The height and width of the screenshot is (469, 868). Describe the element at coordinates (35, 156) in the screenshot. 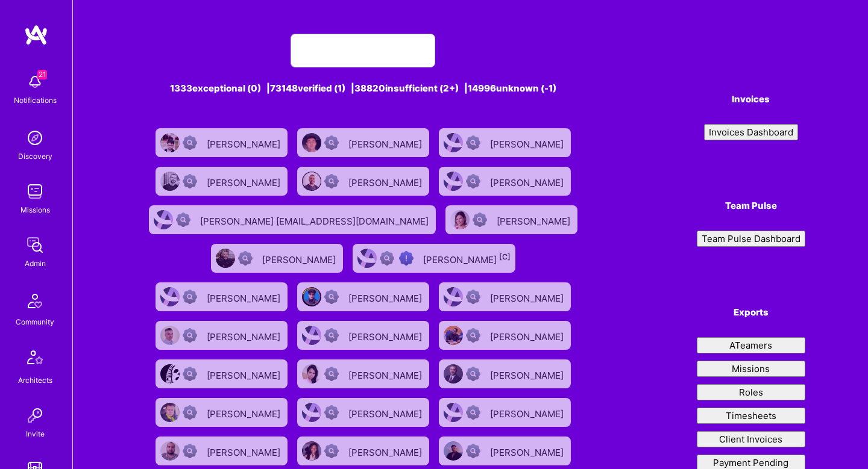

I see `div: Discovery` at that location.